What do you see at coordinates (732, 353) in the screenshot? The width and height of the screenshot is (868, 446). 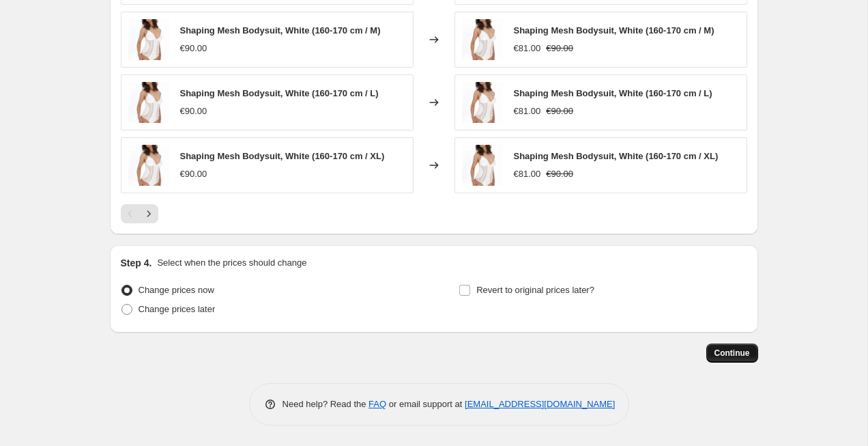 I see `span: Continue` at bounding box center [732, 353].